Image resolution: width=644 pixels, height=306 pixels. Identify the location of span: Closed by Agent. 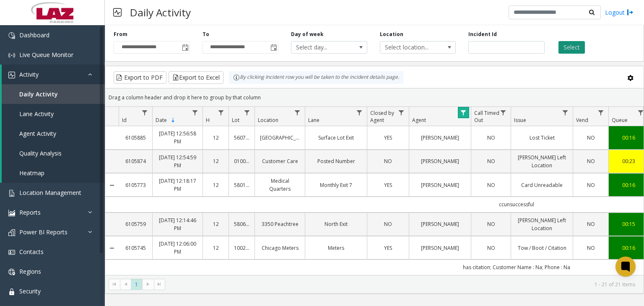
(382, 116).